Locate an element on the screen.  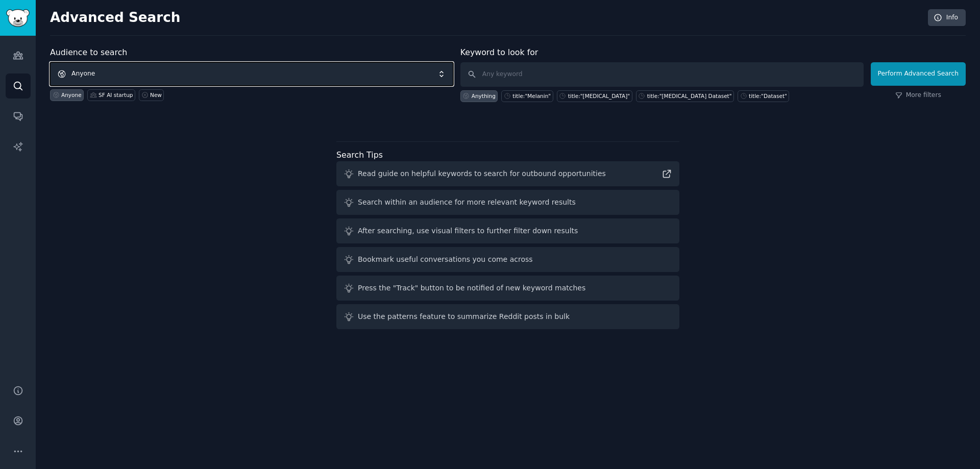
div: Read guide on helpful keywords to search for outbound opportunities is located at coordinates (482, 174).